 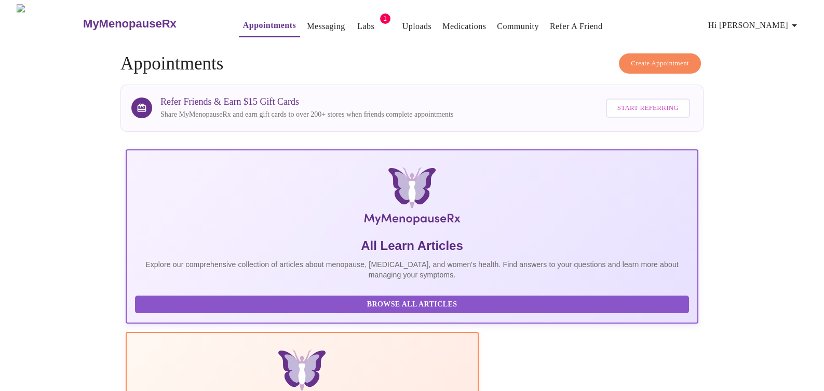 What do you see at coordinates (366, 26) in the screenshot?
I see `a: Labs` at bounding box center [366, 26].